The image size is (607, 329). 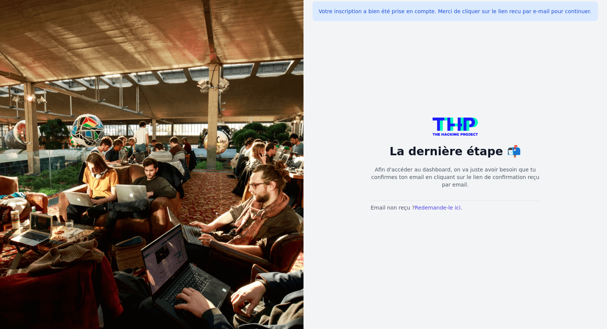 I want to click on div: Votre inscription a bien été prise en compte. Merci de cliquer sur le lien recu par e-mail pour c..., so click(x=455, y=11).